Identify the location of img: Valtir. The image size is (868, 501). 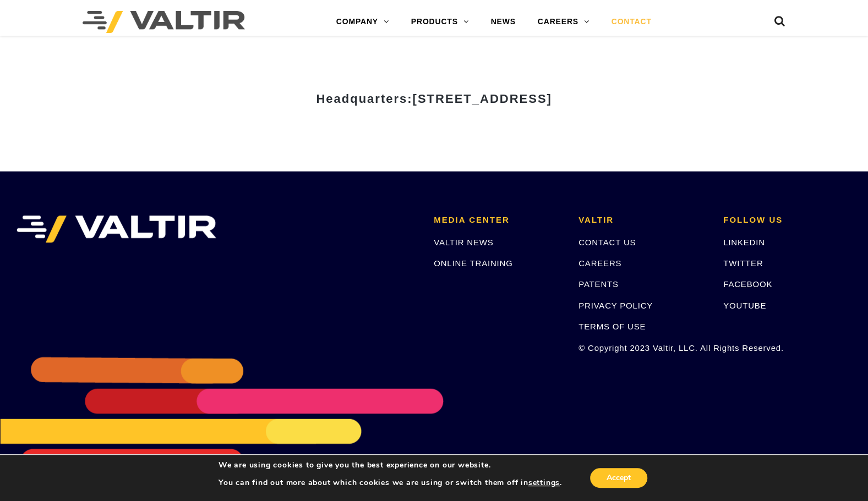
(163, 22).